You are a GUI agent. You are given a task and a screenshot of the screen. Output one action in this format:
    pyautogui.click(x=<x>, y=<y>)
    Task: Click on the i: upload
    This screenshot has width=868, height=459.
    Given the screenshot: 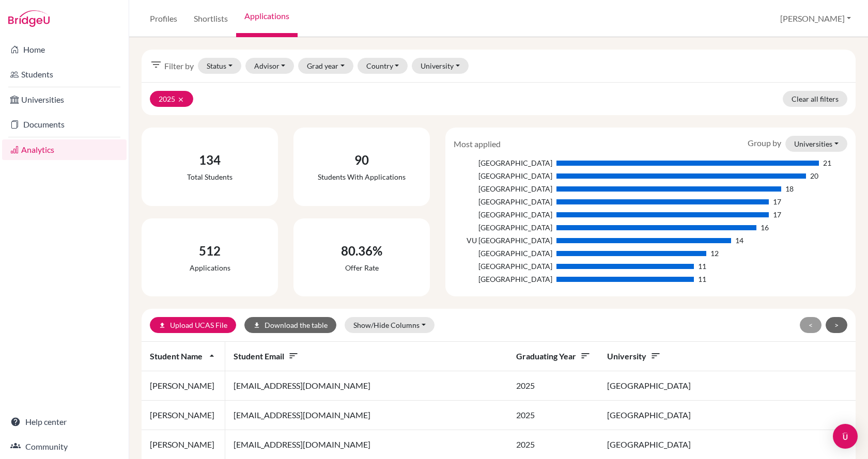 What is the action you would take?
    pyautogui.click(x=162, y=325)
    